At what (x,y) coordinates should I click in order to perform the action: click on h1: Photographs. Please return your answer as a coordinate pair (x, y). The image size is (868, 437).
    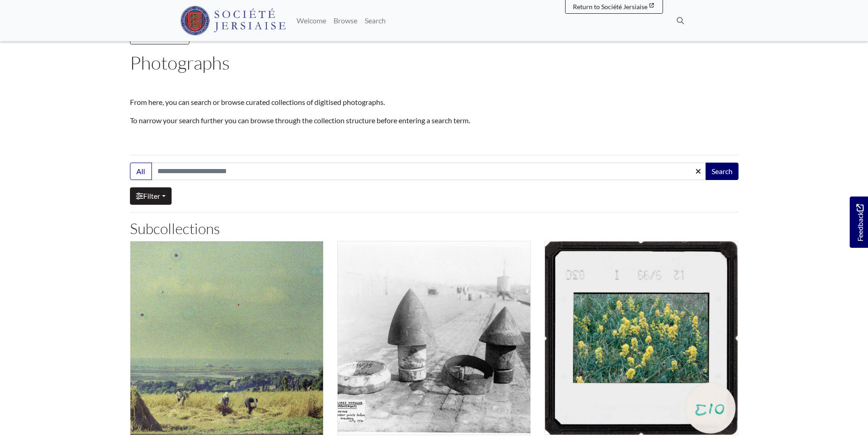
    Looking at the image, I should click on (434, 63).